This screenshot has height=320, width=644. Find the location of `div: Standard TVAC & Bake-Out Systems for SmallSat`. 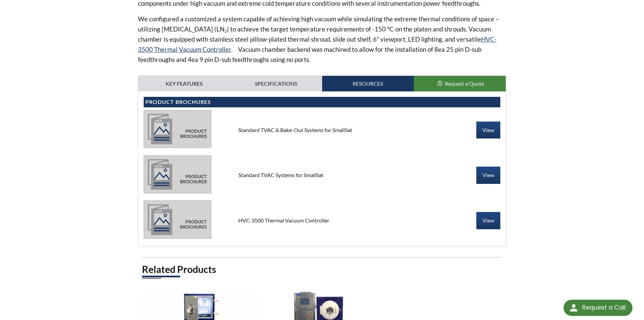

div: Standard TVAC & Bake-Out Systems for SmallSat is located at coordinates (322, 130).